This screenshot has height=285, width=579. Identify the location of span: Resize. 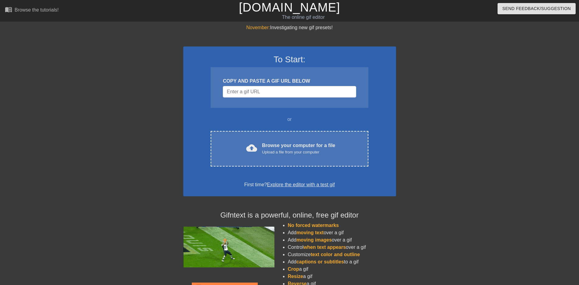
(296, 276).